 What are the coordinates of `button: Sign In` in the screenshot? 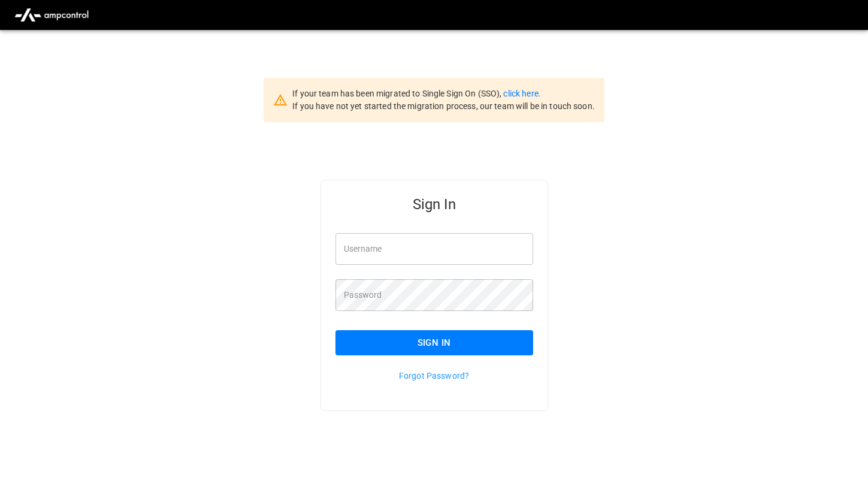 It's located at (434, 342).